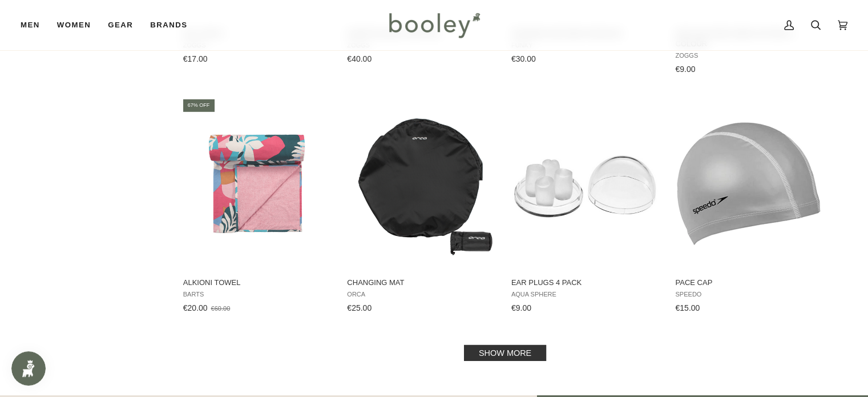 The height and width of the screenshot is (397, 868). What do you see at coordinates (749, 183) in the screenshot?
I see `img: Speedo Pace Cap Silver - Booley Galway` at bounding box center [749, 183].